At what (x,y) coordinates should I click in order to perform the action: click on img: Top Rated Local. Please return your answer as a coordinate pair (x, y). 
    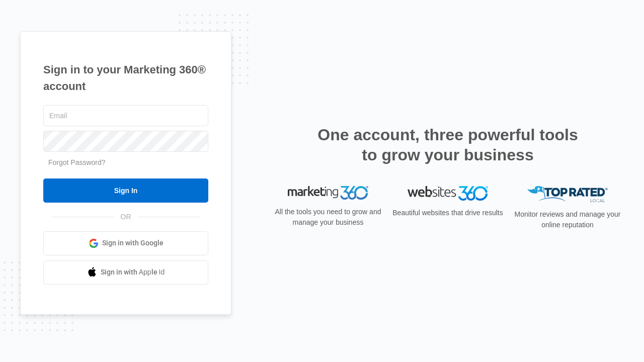
    Looking at the image, I should click on (568, 194).